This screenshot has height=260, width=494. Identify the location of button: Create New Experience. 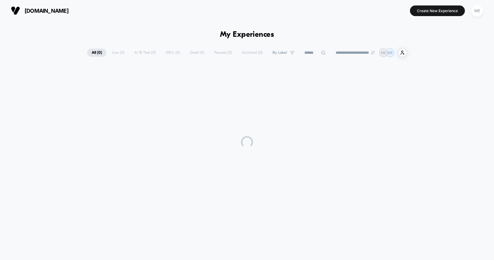
(437, 11).